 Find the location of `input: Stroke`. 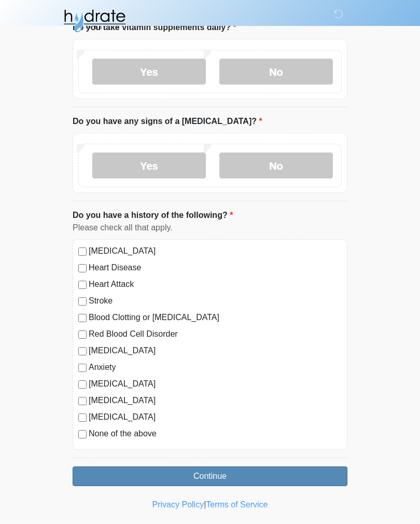

input: Stroke is located at coordinates (83, 301).